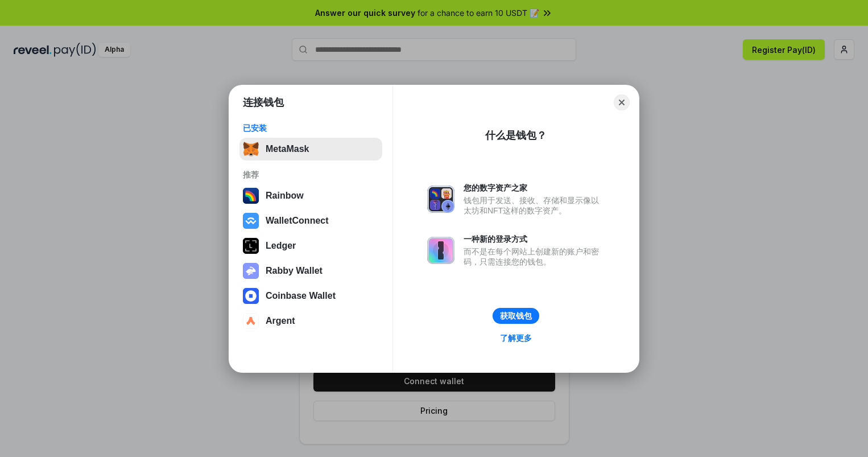 Image resolution: width=868 pixels, height=457 pixels. I want to click on div: 了解更多, so click(516, 338).